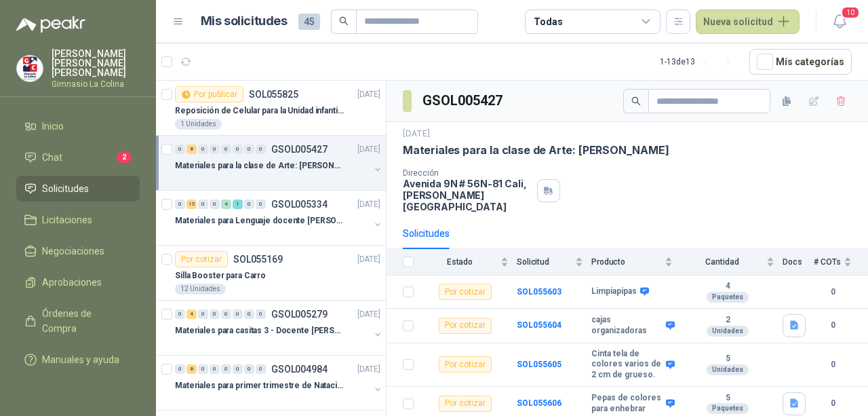  What do you see at coordinates (463, 101) in the screenshot?
I see `h3: GSOL005427` at bounding box center [463, 101].